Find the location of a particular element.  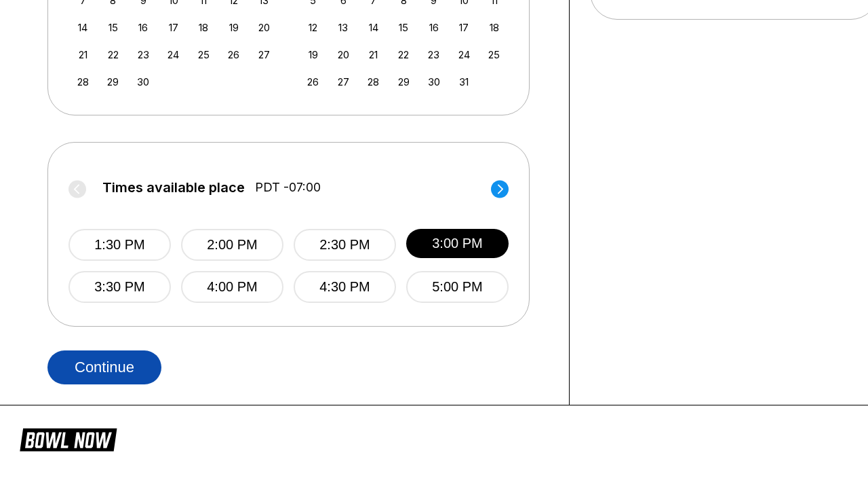

div: Choose Tuesday, September 16th, 2025 is located at coordinates (143, 27).